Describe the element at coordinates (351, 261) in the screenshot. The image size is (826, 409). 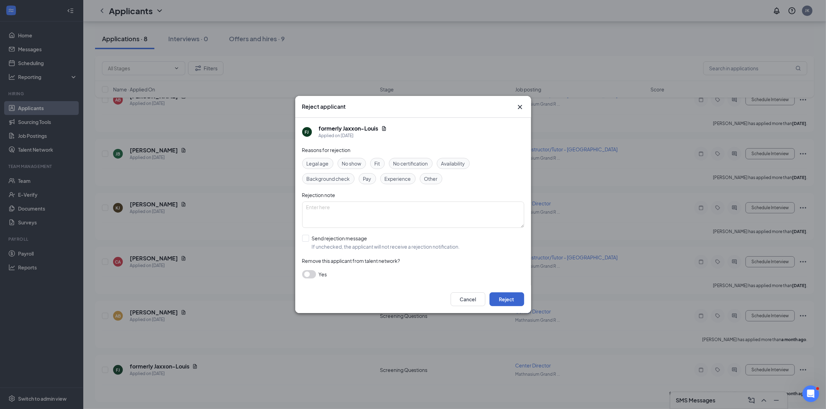
I see `span: Remove this applicant from talent network?` at that location.